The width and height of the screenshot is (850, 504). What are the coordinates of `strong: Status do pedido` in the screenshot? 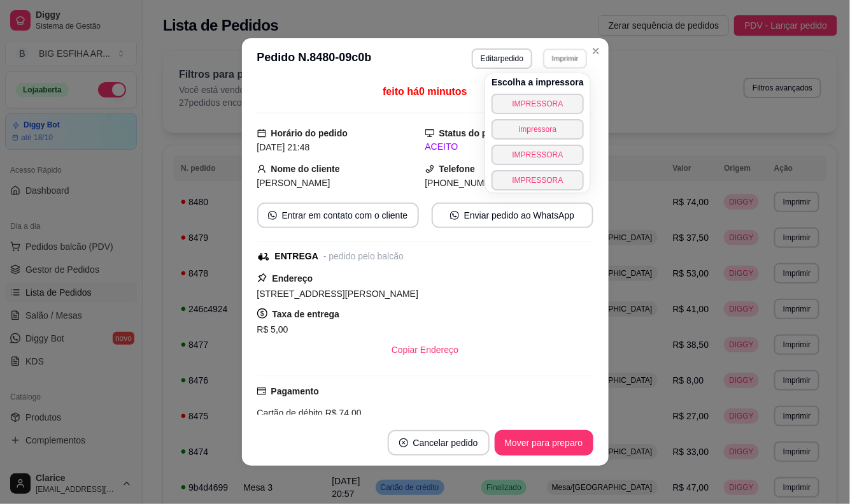 It's located at (476, 133).